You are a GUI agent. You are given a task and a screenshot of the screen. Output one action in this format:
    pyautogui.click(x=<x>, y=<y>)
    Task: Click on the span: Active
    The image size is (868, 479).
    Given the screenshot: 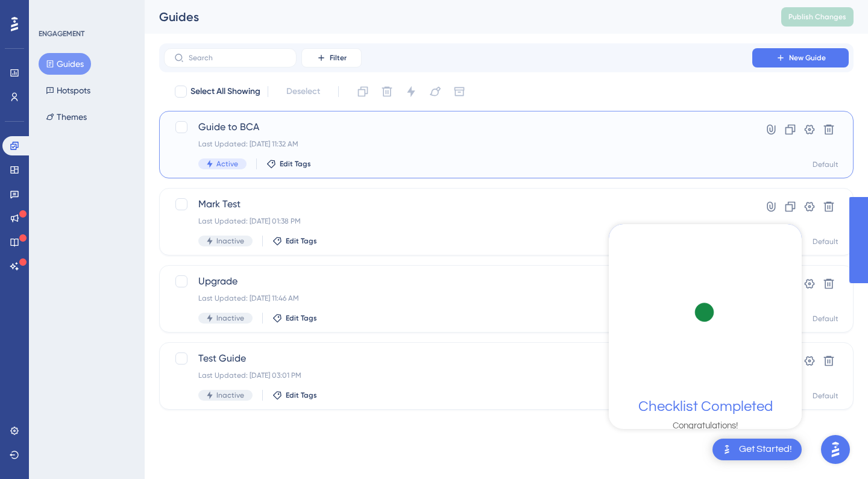 What is the action you would take?
    pyautogui.click(x=227, y=164)
    